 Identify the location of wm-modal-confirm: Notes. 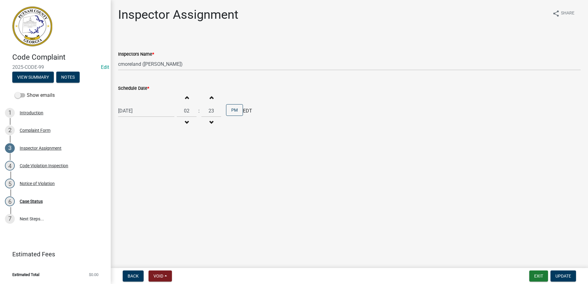
(68, 77).